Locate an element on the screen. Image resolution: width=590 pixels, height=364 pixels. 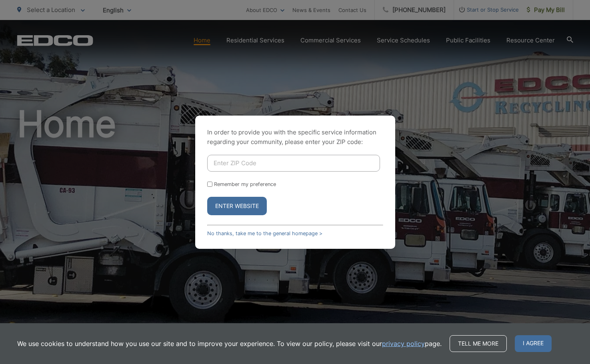
a: privacy policy is located at coordinates (403, 344).